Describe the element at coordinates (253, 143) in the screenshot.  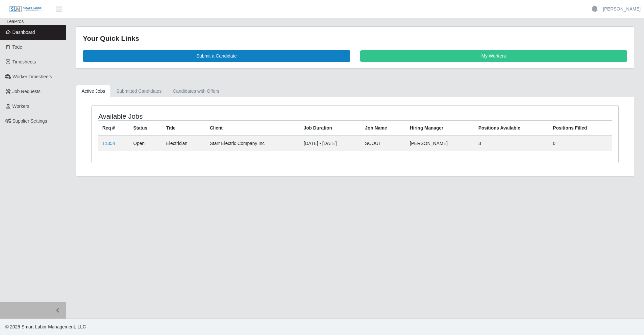
I see `td: Starr Electric Company Inc` at that location.